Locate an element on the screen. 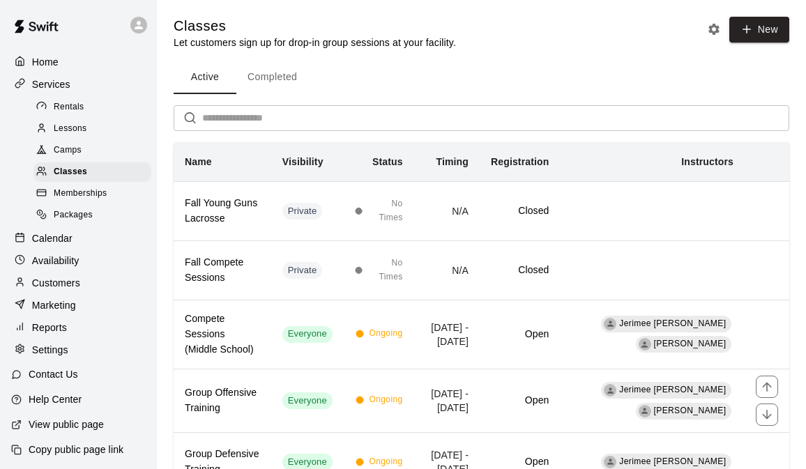  a: Rentals is located at coordinates (95, 107).